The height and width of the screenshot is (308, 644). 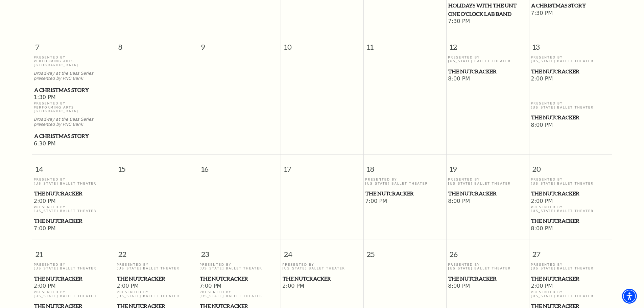 I want to click on span: 6:30 PM, so click(x=74, y=144).